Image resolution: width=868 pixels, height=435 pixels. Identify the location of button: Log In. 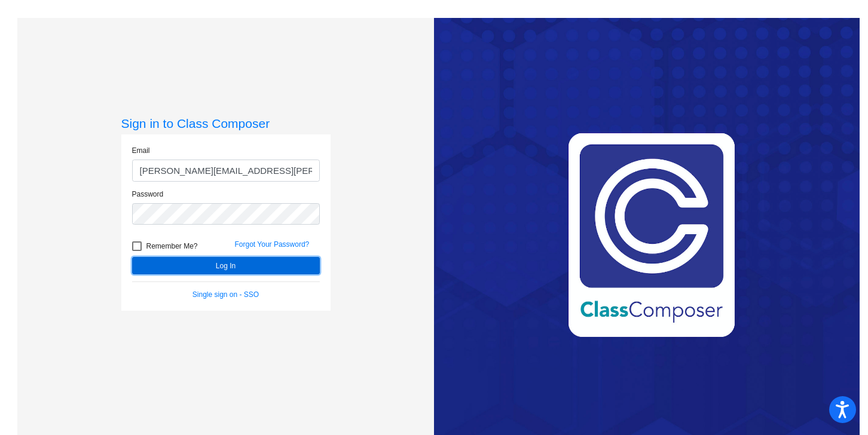
(226, 265).